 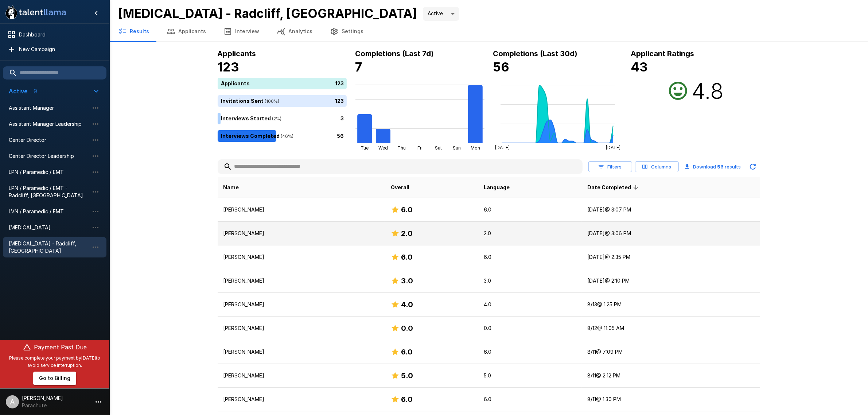 I want to click on p: 4.0, so click(x=530, y=305).